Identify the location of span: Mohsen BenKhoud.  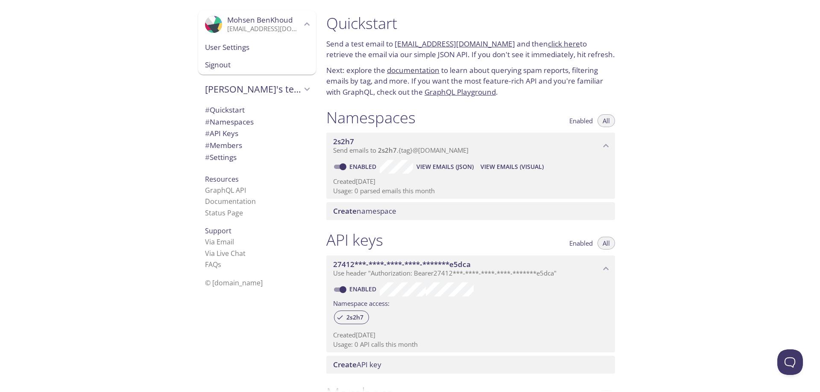
(260, 20).